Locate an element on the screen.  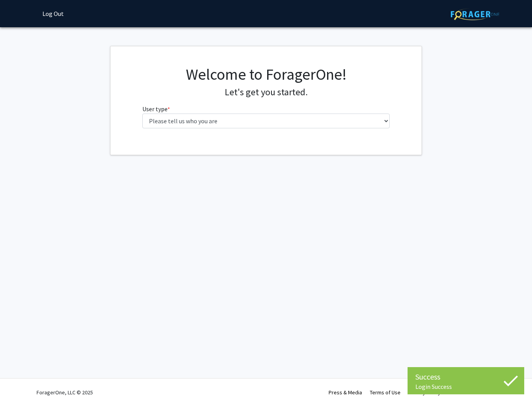
img: ForagerOne Logo is located at coordinates (475, 14).